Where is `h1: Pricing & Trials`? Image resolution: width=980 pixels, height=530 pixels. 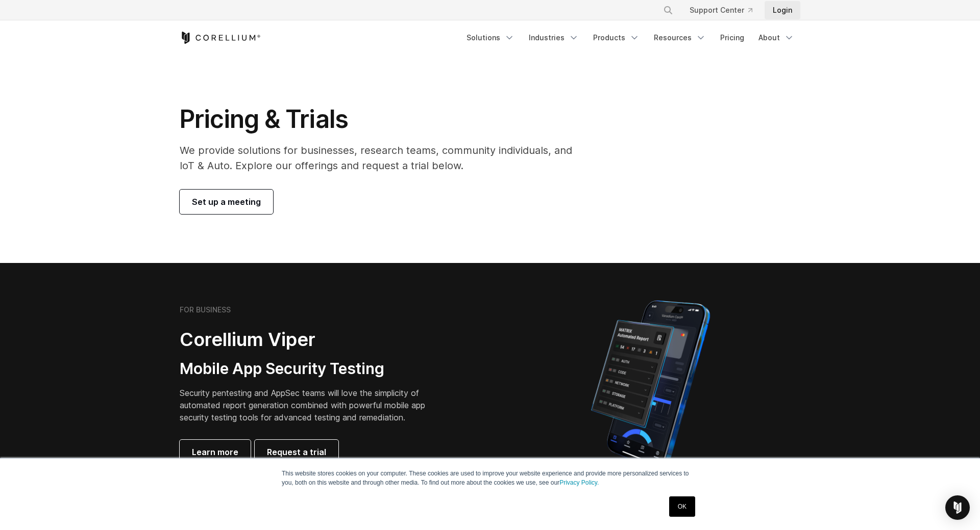 h1: Pricing & Trials is located at coordinates (383, 119).